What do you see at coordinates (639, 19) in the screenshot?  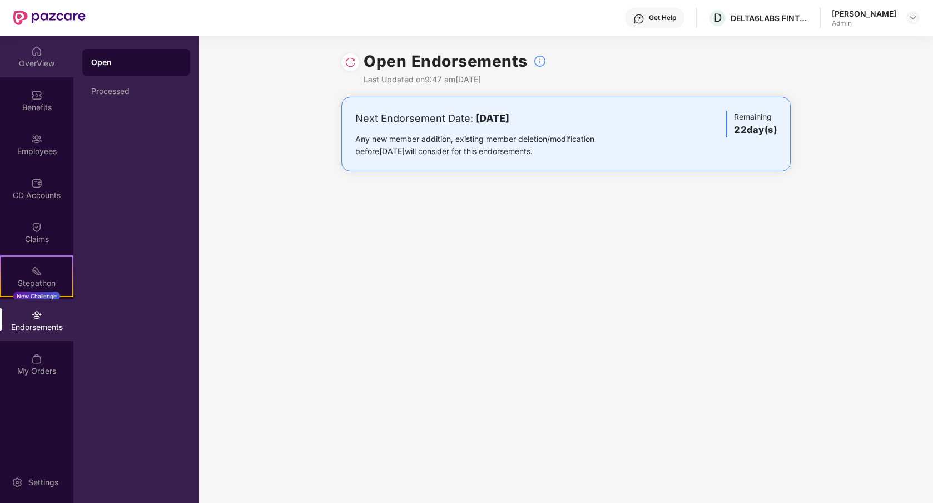 I see `img: svg+xml;base64,PHN2ZyBpZD0iSGVscC0zMngzMiIgeG1sbnM9Imh0dHA6Ly93d3cudzMub3JnLzIwMDAvc3ZnIiB3aWR0aD...` at bounding box center [639, 19].